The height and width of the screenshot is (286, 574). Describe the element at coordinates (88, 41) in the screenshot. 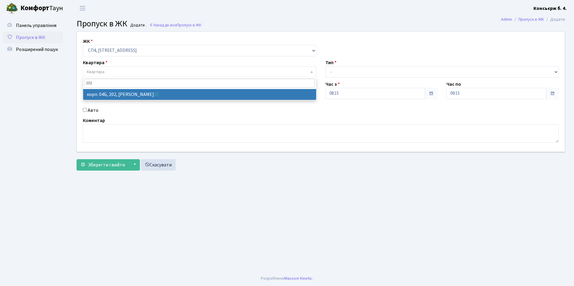

I see `label: ЖК` at that location.